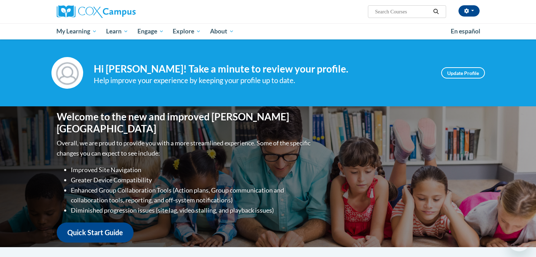 The image size is (536, 257). Describe the element at coordinates (469, 11) in the screenshot. I see `button: Account Settings` at that location.